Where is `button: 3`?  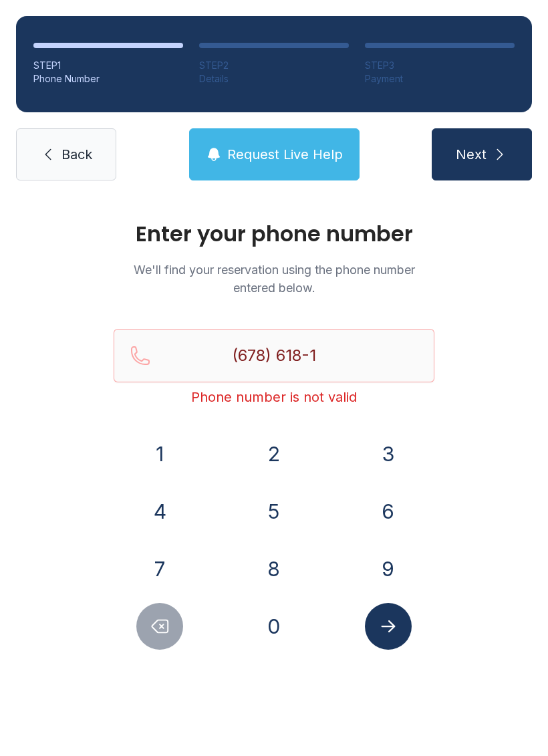 button: 3 is located at coordinates (388, 454).